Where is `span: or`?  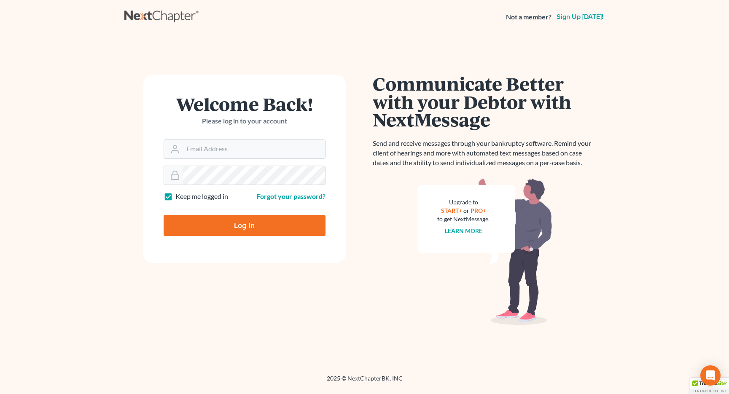 span: or is located at coordinates (466, 210).